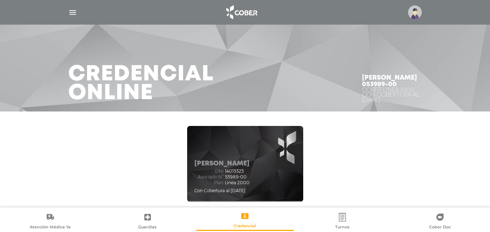  I want to click on a: Cober Doc, so click(439, 222).